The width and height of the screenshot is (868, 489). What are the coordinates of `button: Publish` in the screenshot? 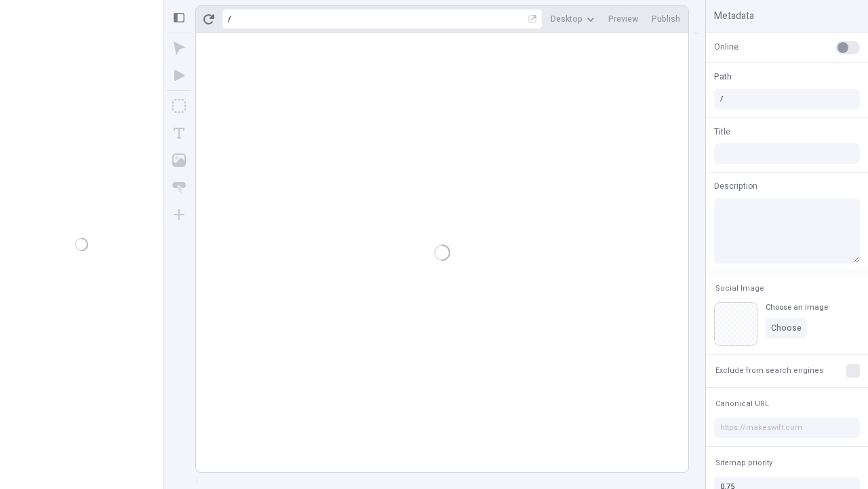 It's located at (666, 19).